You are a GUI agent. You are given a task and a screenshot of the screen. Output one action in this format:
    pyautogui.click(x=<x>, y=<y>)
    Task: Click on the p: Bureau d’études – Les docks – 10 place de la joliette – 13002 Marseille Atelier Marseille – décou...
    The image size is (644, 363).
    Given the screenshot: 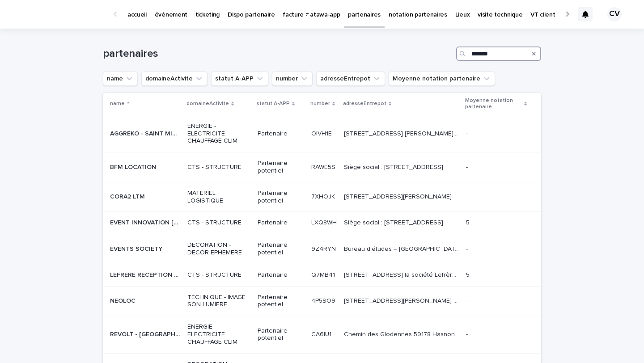 What is the action you would take?
    pyautogui.click(x=403, y=248)
    